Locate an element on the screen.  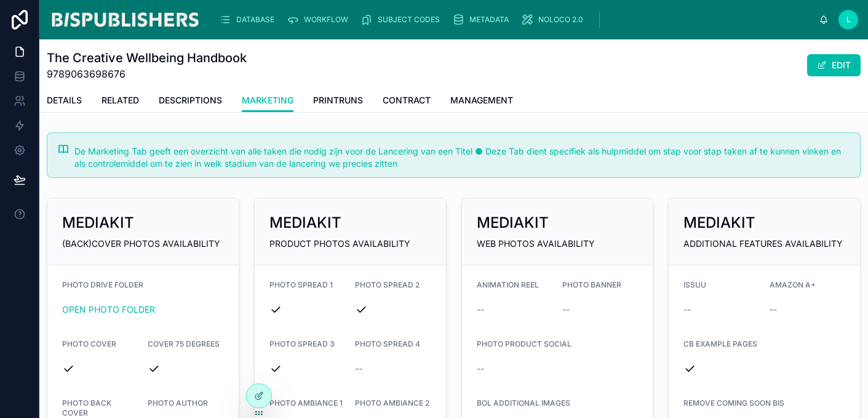
span: PHOTO COVER is located at coordinates (89, 344).